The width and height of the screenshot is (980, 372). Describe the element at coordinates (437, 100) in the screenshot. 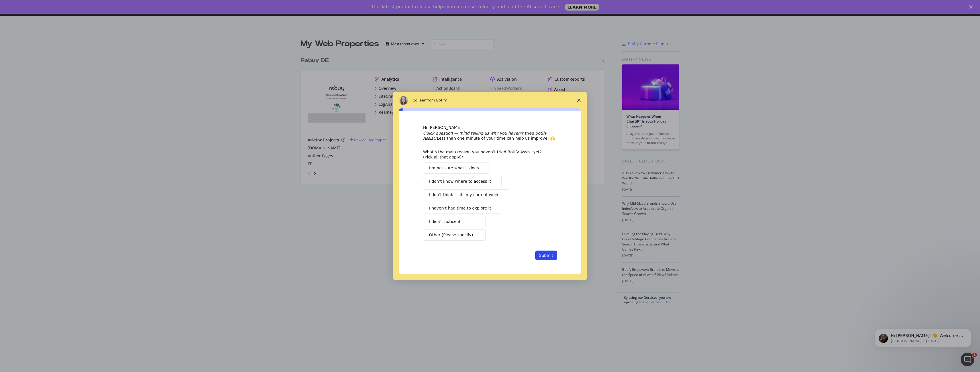

I see `span: from Botify` at that location.